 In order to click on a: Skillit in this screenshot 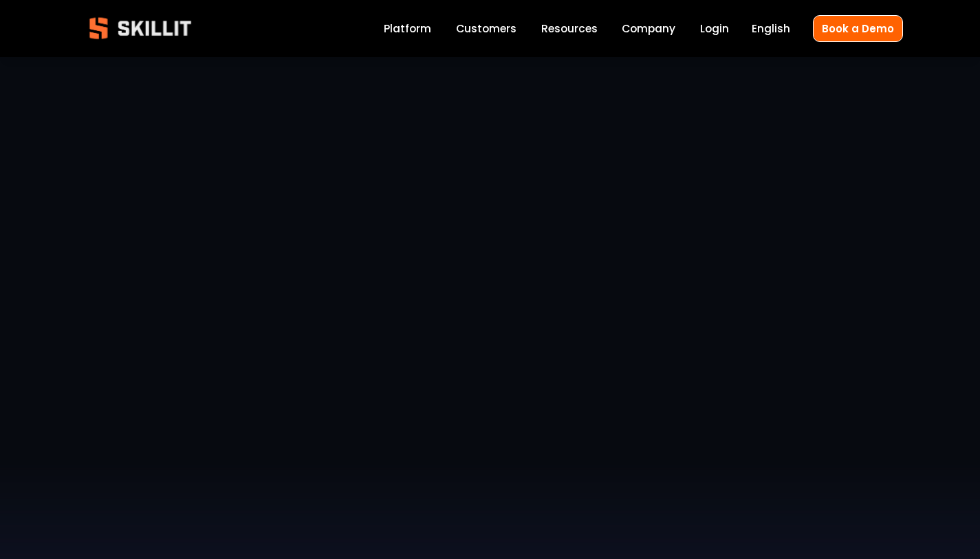, I will do `click(141, 28)`.